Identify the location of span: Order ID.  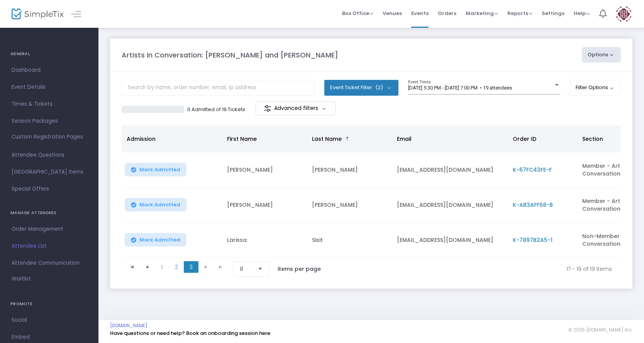
(524, 139).